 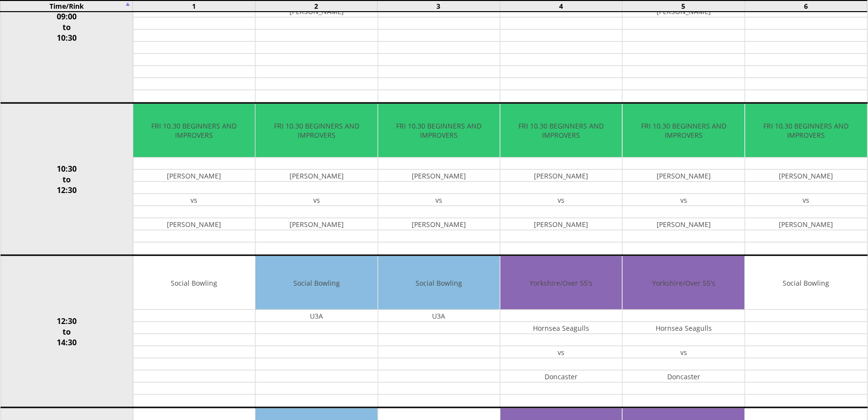 I want to click on td: 3, so click(x=439, y=6).